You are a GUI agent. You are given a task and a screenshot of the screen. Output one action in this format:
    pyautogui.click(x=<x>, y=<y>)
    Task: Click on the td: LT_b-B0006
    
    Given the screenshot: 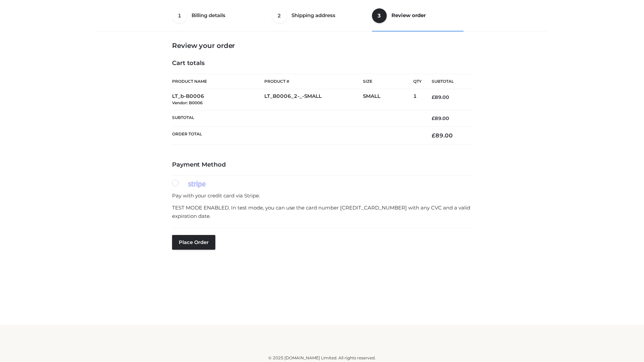 What is the action you would take?
    pyautogui.click(x=218, y=100)
    